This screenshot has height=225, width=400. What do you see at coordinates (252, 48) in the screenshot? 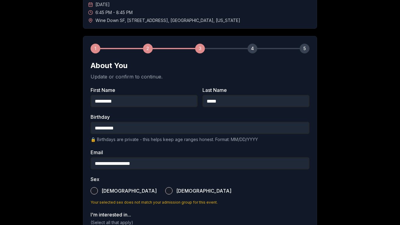
I see `div: 4` at bounding box center [252, 48].